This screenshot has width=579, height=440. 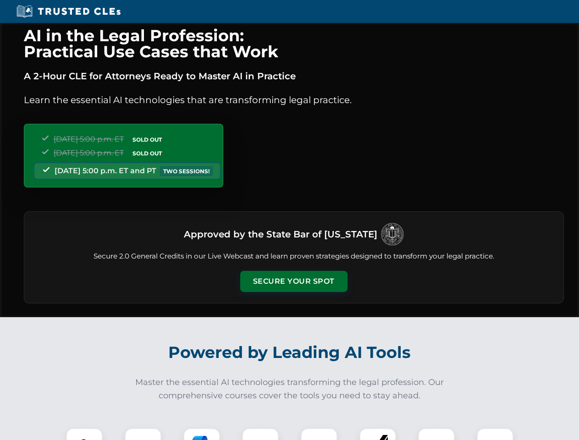 What do you see at coordinates (294, 44) in the screenshot?
I see `h1: AI in the Legal Profession: Practical Use Cases that Work` at bounding box center [294, 44].